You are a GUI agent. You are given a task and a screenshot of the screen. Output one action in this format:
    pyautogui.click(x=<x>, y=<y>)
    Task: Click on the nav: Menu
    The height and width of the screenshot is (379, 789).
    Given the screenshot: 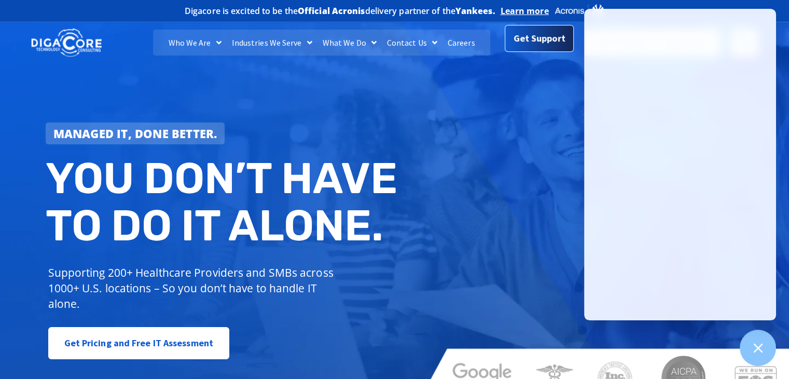 What is the action you would take?
    pyautogui.click(x=322, y=43)
    